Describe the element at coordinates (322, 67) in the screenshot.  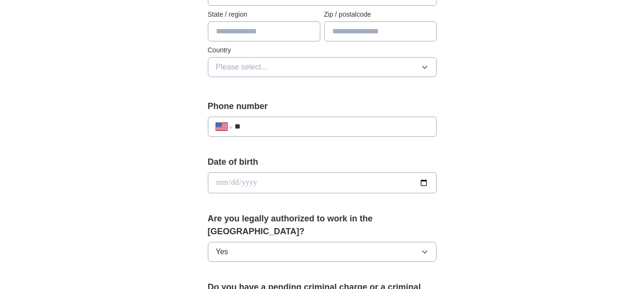
I see `button: Please select...` at that location.